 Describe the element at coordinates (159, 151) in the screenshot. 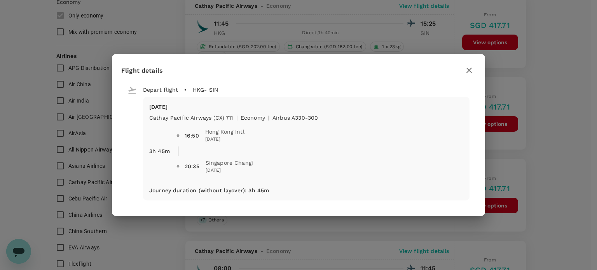

I see `p: 3h 45m` at that location.